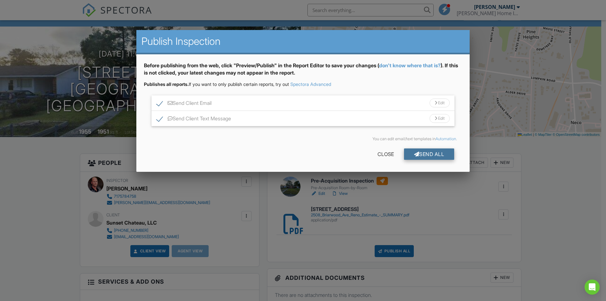 The image size is (606, 301). What do you see at coordinates (303, 71) in the screenshot?
I see `div: Before publishing from the web, click "Preview/Publish" in the Report Editor to save your changes...` at bounding box center [303, 71].